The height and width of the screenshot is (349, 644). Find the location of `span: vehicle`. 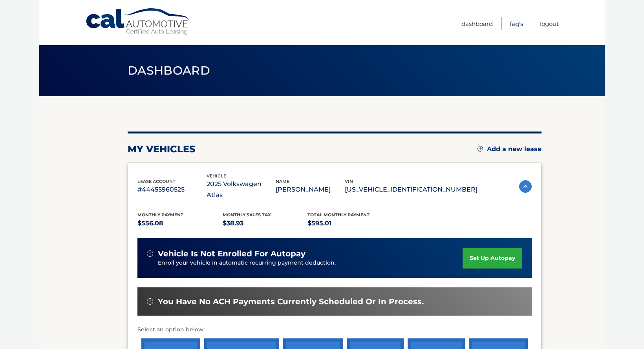

span: vehicle is located at coordinates (217, 176).